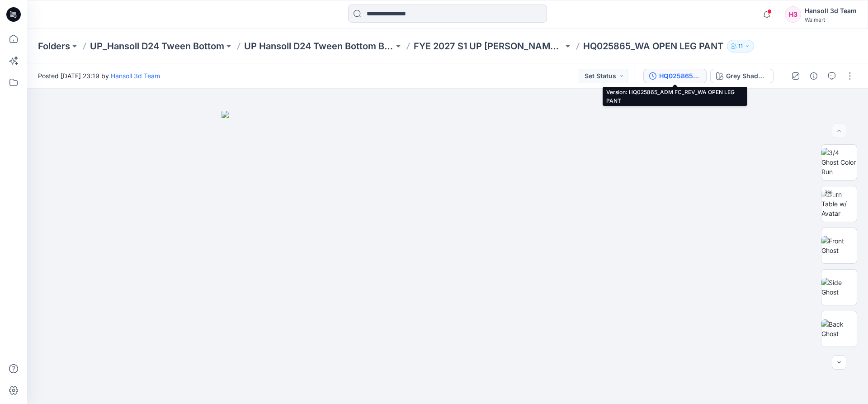  I want to click on p: HQ025865_WA OPEN LEG PANT, so click(653, 46).